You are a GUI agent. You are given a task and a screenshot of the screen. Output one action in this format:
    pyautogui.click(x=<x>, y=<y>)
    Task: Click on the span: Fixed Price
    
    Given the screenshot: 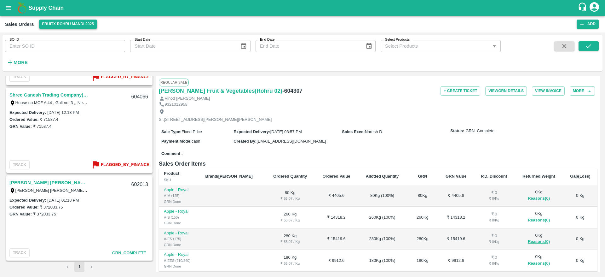 What is the action you would take?
    pyautogui.click(x=192, y=131)
    